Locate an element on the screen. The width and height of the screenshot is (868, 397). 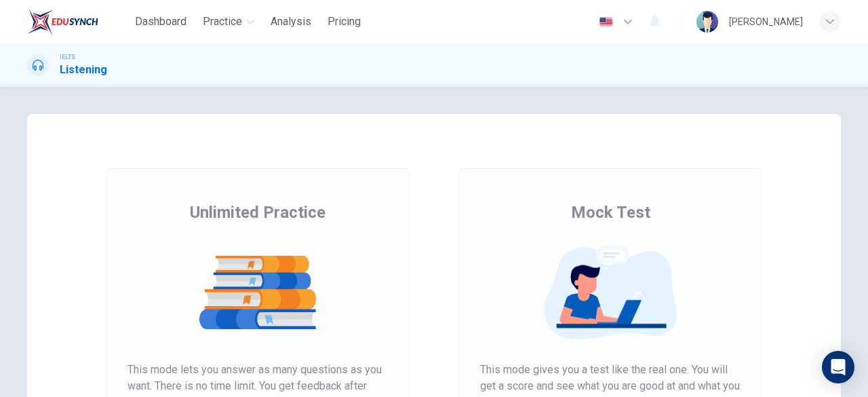
div: Open Intercom Messenger is located at coordinates (838, 367).